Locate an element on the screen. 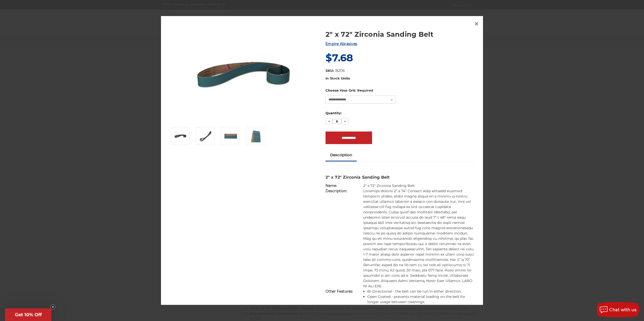  strong: Name: is located at coordinates (331, 186).